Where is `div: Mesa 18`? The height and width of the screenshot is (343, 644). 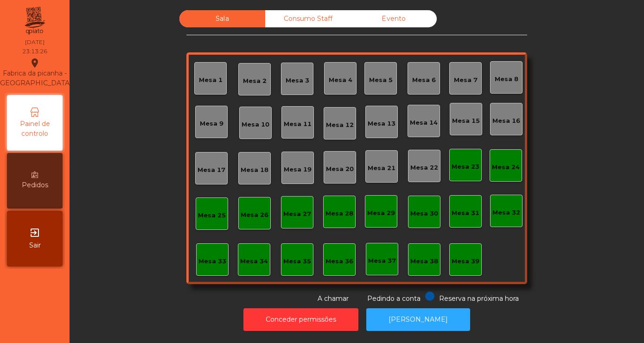
div: Mesa 18 is located at coordinates (255, 170).